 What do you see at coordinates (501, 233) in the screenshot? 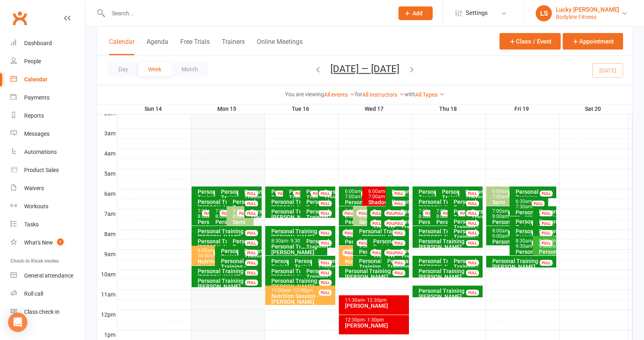
I see `span: - 9:00am` at bounding box center [501, 233].